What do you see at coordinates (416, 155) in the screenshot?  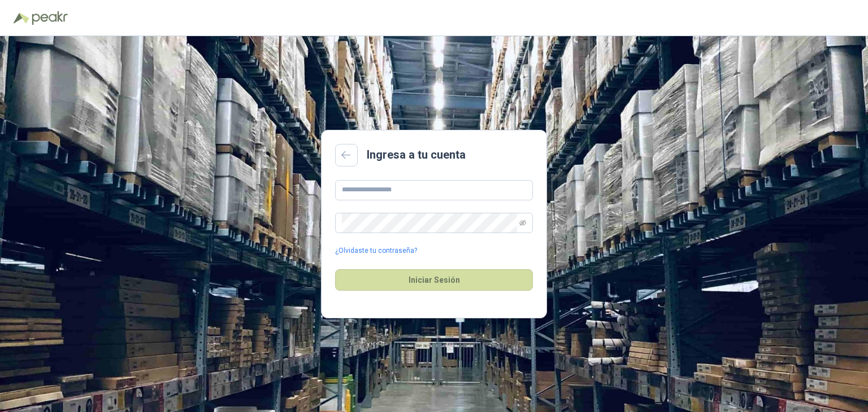 I see `h2: Ingresa a tu cuenta` at bounding box center [416, 155].